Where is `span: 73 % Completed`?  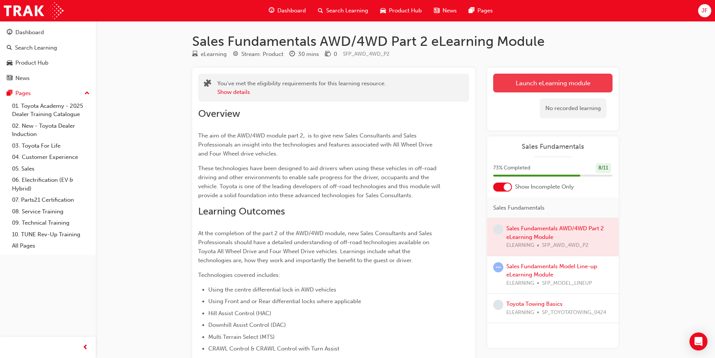 span: 73 % Completed is located at coordinates (511, 168).